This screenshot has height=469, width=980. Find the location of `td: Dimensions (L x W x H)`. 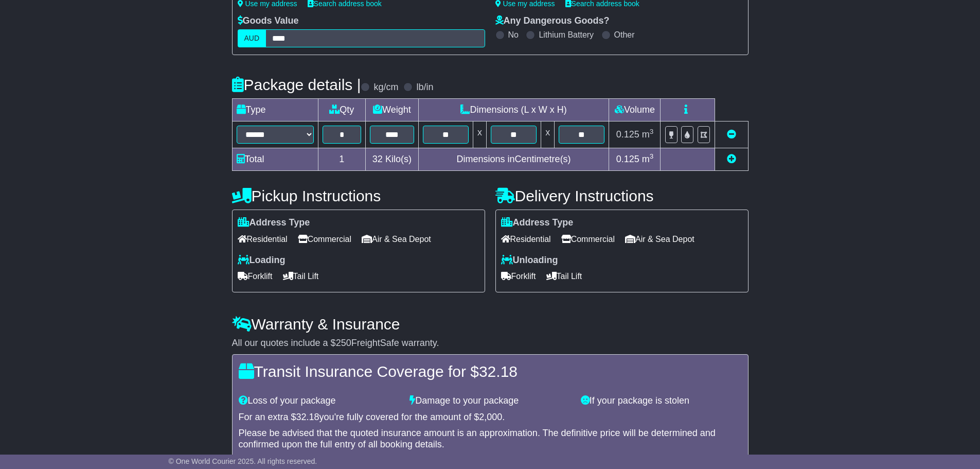

td: Dimensions (L x W x H) is located at coordinates (514, 110).